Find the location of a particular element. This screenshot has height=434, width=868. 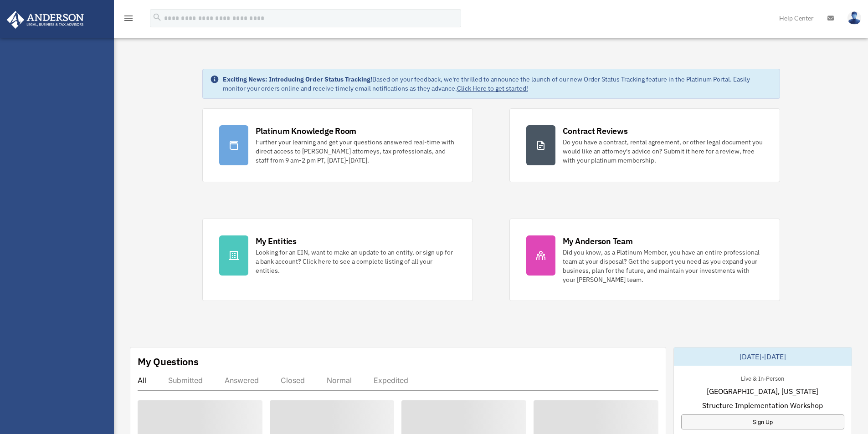

div: Sign Up is located at coordinates (762, 422).